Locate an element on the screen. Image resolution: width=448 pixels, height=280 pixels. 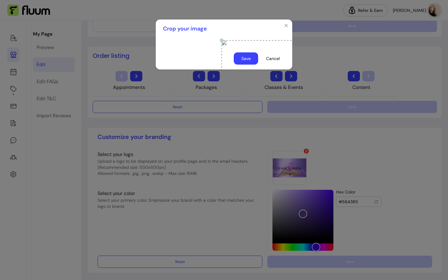
div: Use the arrow keys to move the crop selection area is located at coordinates (283, 101).